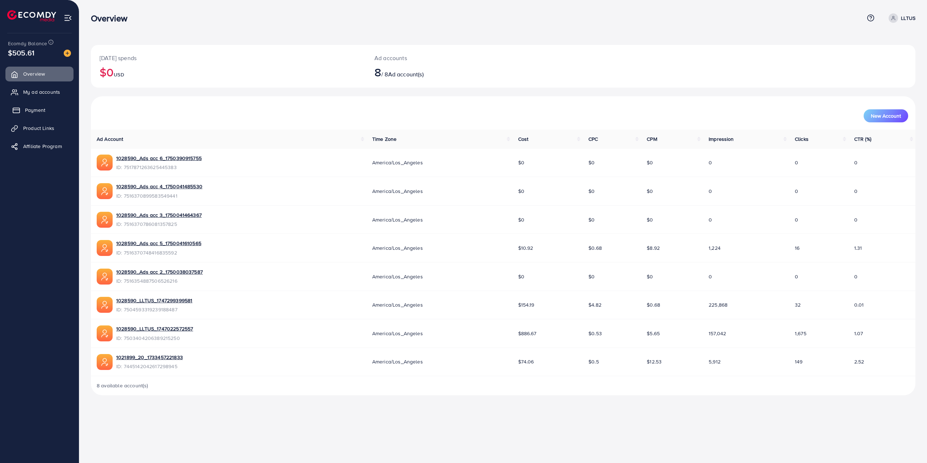 This screenshot has height=463, width=927. Describe the element at coordinates (67, 53) in the screenshot. I see `img: image` at that location.